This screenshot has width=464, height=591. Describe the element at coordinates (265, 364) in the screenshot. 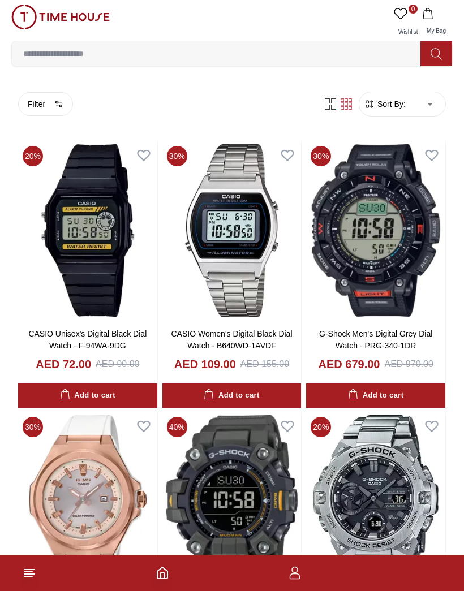

I see `div: AED 155.00` at that location.